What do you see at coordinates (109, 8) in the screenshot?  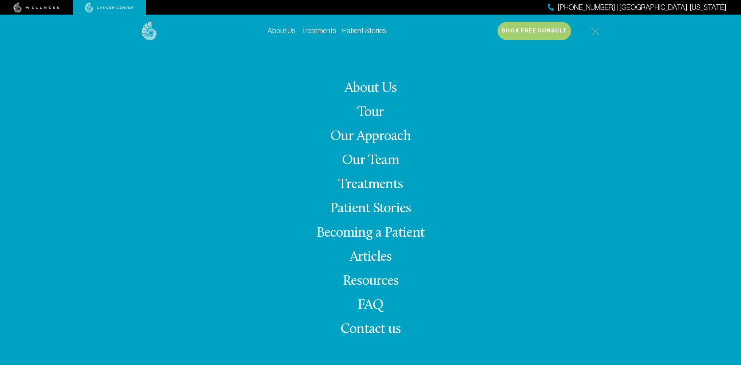 I see `img: cancer center` at bounding box center [109, 8].